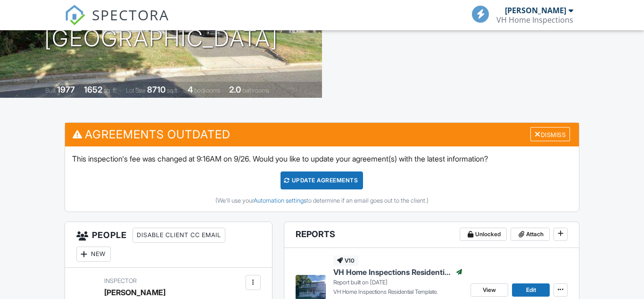 This screenshot has height=299, width=644. Describe the element at coordinates (322, 134) in the screenshot. I see `h3: Agreements Outdated` at that location.